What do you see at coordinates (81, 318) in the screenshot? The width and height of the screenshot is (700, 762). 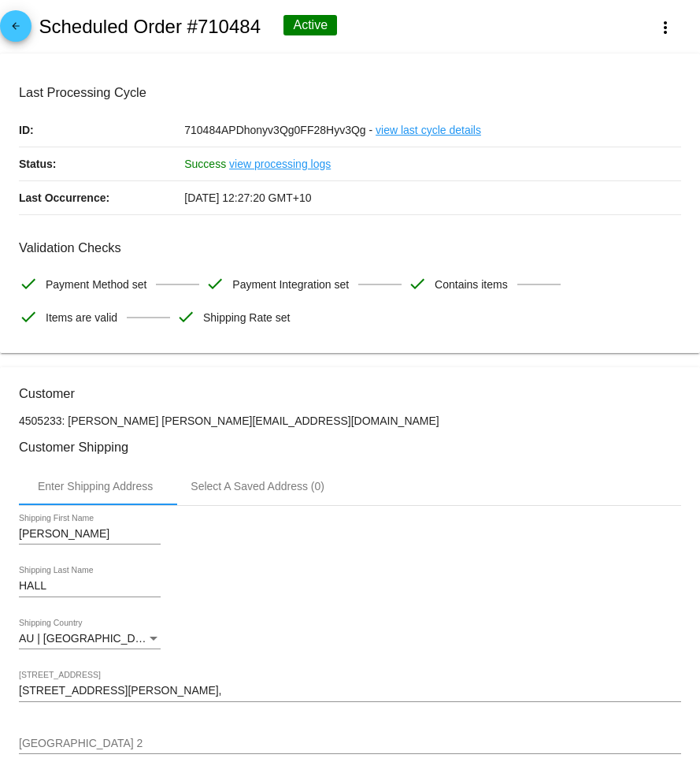 I see `span: Items are valid` at bounding box center [81, 318].